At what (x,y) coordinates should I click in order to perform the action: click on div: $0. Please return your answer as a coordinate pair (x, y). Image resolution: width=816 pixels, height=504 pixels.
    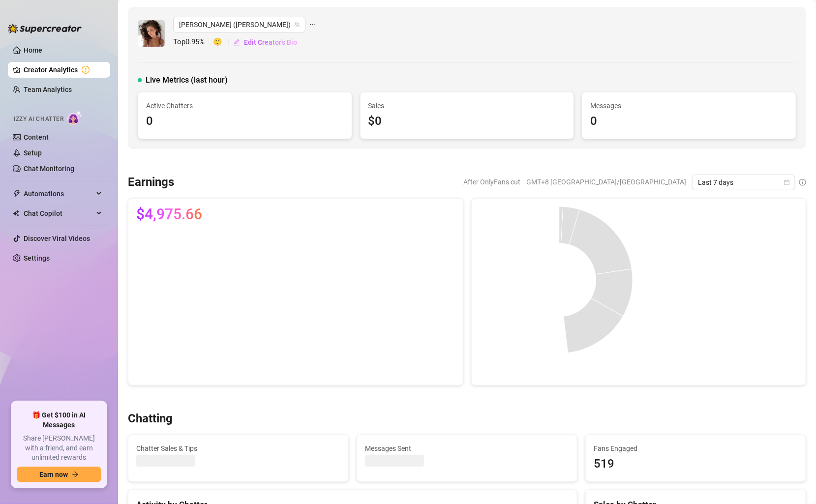
    Looking at the image, I should click on (467, 121).